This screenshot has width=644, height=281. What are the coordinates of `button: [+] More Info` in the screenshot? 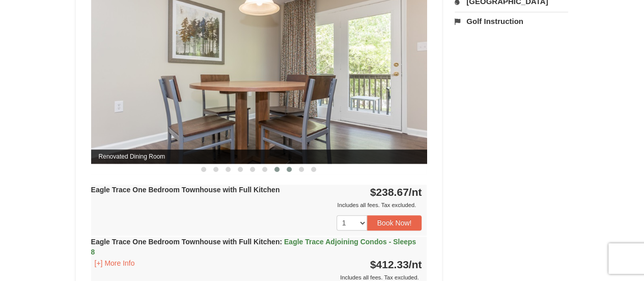 It's located at (115, 262).